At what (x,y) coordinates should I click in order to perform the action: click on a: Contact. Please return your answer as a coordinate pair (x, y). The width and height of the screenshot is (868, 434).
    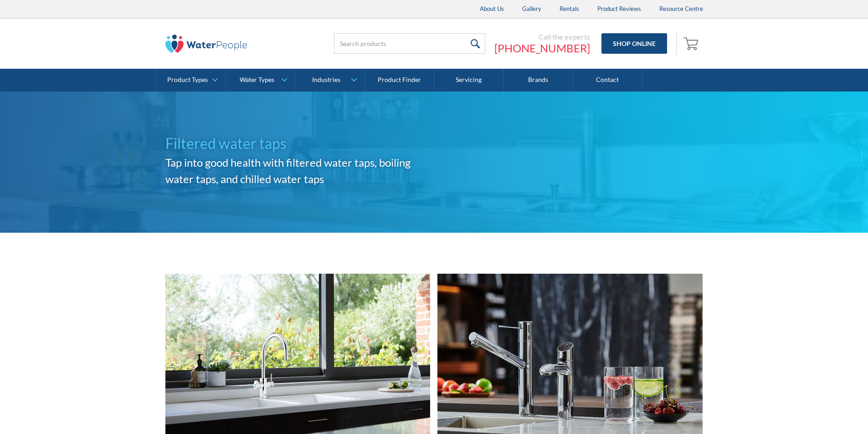
    Looking at the image, I should click on (608, 80).